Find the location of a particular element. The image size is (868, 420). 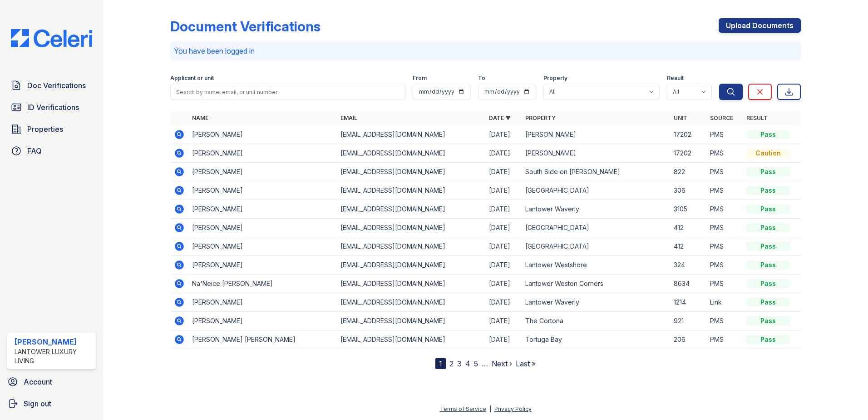

span: Sign out is located at coordinates (37, 404).